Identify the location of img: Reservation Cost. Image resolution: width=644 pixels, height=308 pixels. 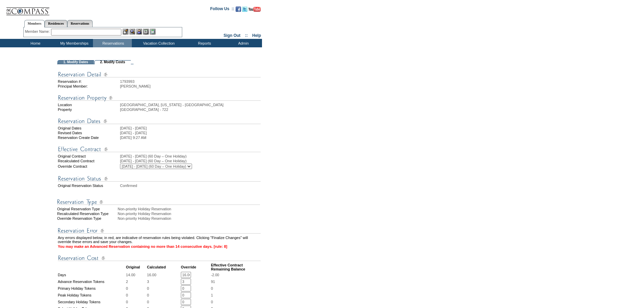
(159, 258).